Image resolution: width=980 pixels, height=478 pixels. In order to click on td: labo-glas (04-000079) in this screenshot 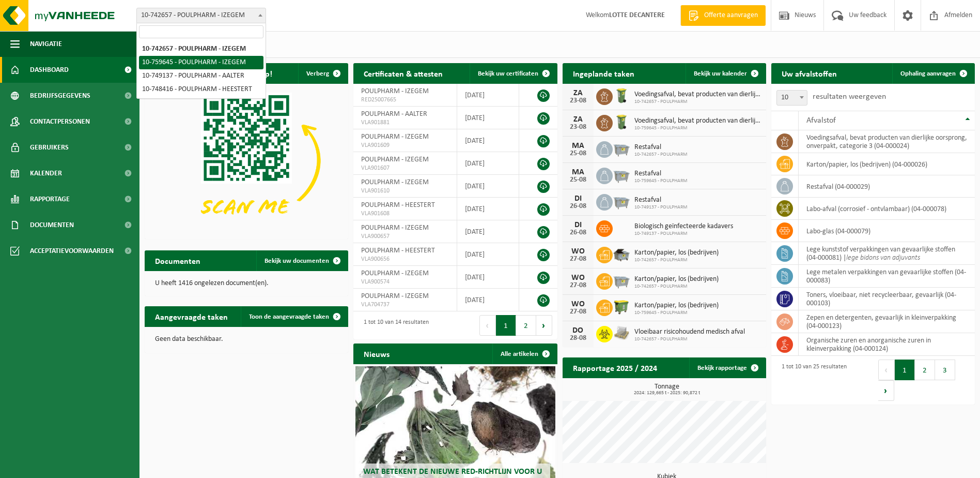, I will do `click(886, 230)`.